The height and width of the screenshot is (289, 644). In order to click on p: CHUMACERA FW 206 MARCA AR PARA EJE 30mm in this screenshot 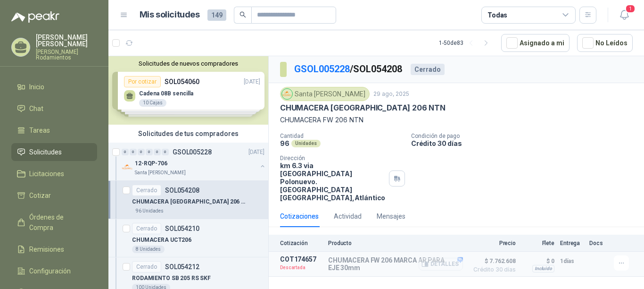, I will do `click(396, 264)`.